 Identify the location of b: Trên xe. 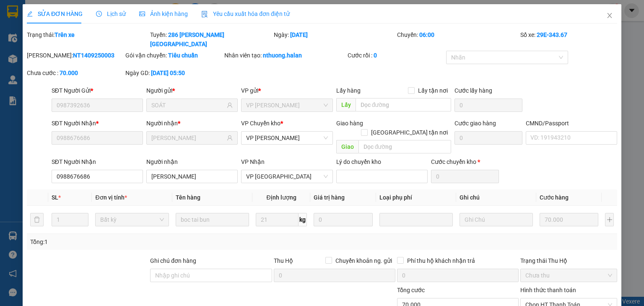
(64, 35).